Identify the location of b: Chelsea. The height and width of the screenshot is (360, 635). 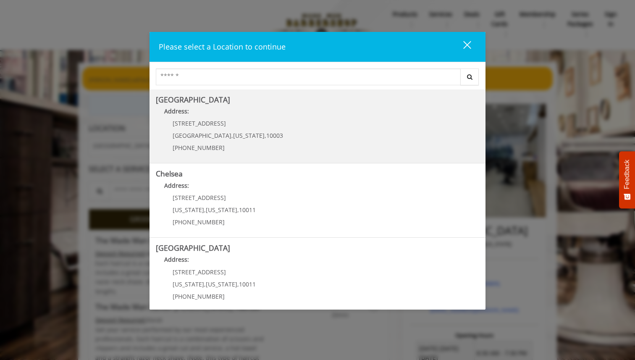
(169, 174).